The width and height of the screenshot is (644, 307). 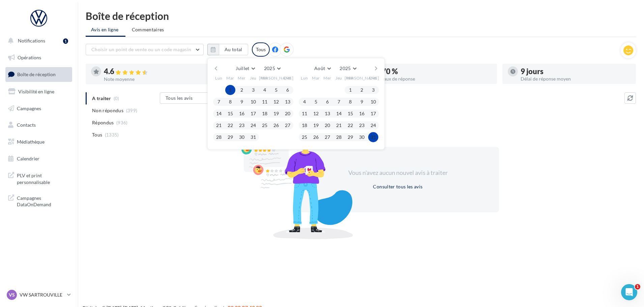 What do you see at coordinates (42, 295) in the screenshot?
I see `p: VW SARTROUVILLE` at bounding box center [42, 295].